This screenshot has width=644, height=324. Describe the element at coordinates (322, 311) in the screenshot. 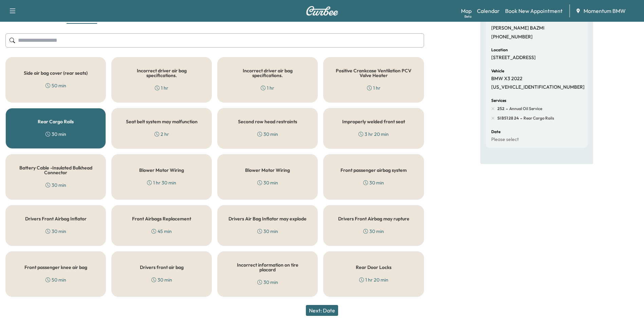

I see `button: Next: Date` at that location.